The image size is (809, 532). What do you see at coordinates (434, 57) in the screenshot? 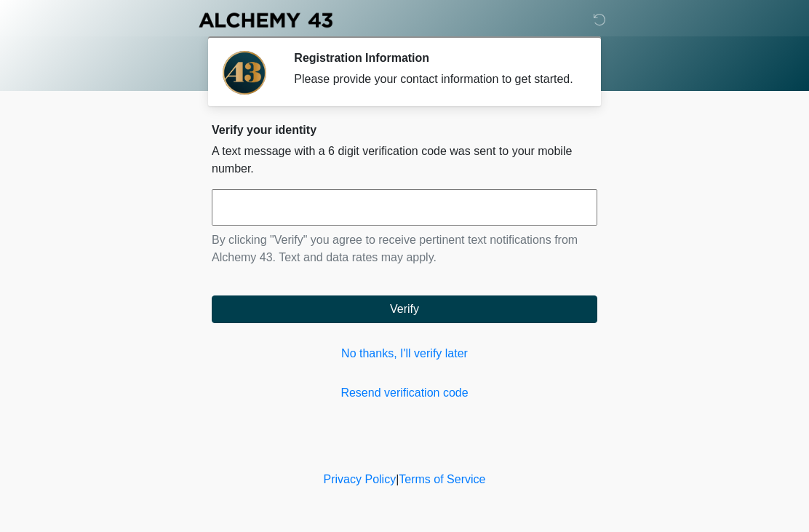
I see `h2: Registration Information` at bounding box center [434, 57].